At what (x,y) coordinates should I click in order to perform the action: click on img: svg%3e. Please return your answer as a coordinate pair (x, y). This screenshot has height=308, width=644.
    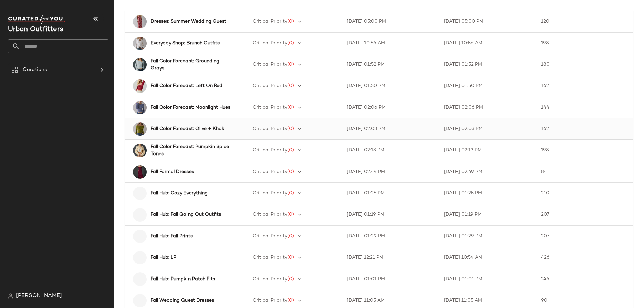
    Looking at the image, I should click on (11, 296).